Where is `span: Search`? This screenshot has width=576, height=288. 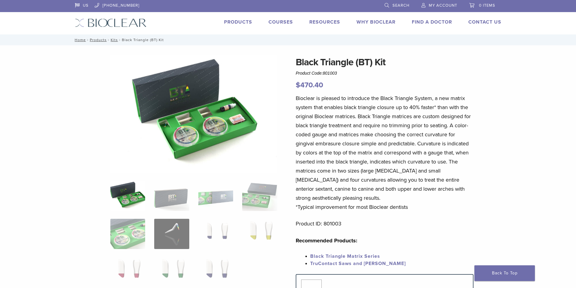 span: Search is located at coordinates (401, 5).